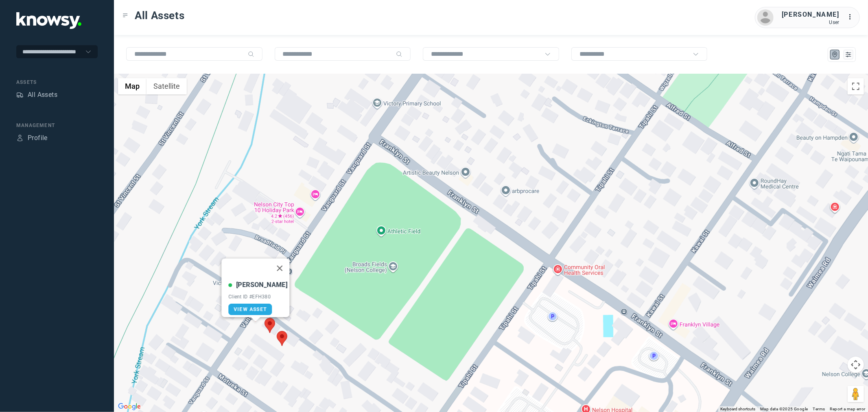 The height and width of the screenshot is (412, 868). What do you see at coordinates (819, 408) in the screenshot?
I see `a: Terms (opens in new tab)` at bounding box center [819, 408].